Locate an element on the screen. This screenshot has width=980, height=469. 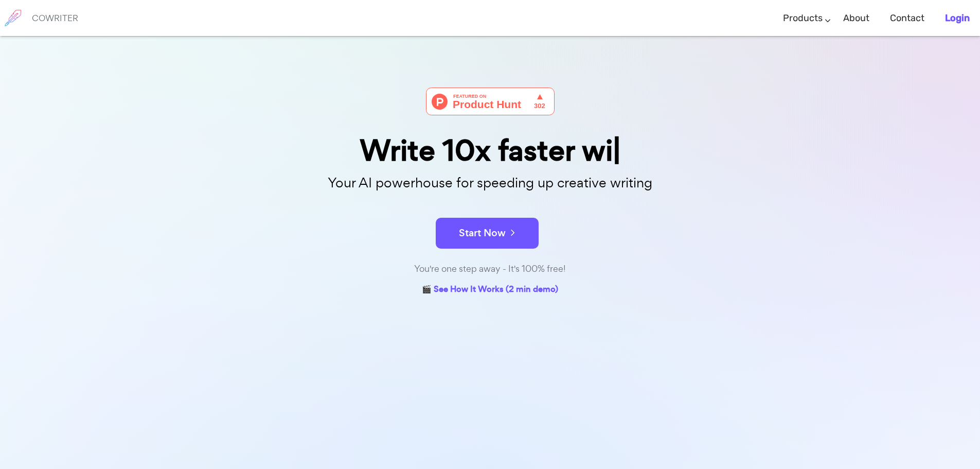
div: You're one step away - It's 100% free! is located at coordinates (490, 268).